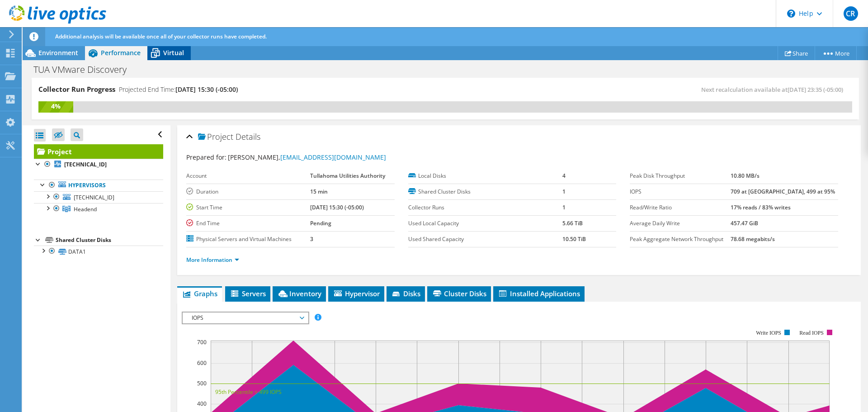 Image resolution: width=868 pixels, height=412 pixels. Describe the element at coordinates (485, 207) in the screenshot. I see `label: Collector Runs` at that location.